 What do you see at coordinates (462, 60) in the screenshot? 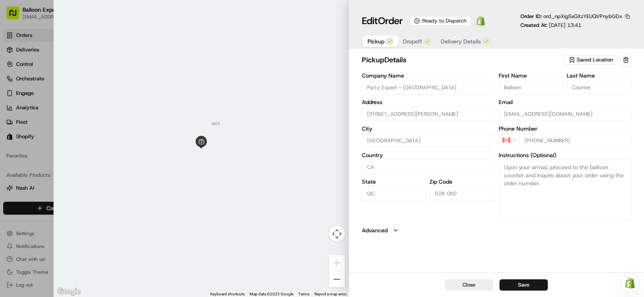
I see `h2: pickup Details` at bounding box center [462, 60].